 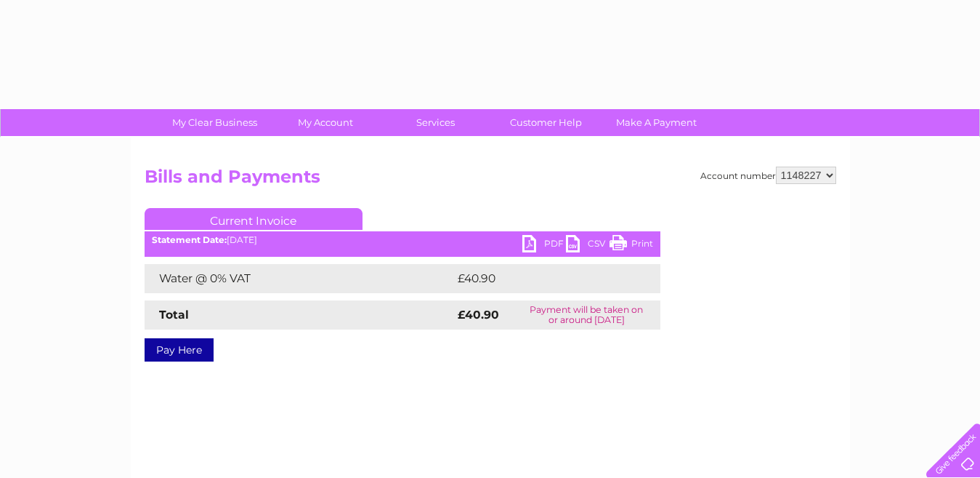 What do you see at coordinates (544, 245) in the screenshot?
I see `a: PDF` at bounding box center [544, 245].